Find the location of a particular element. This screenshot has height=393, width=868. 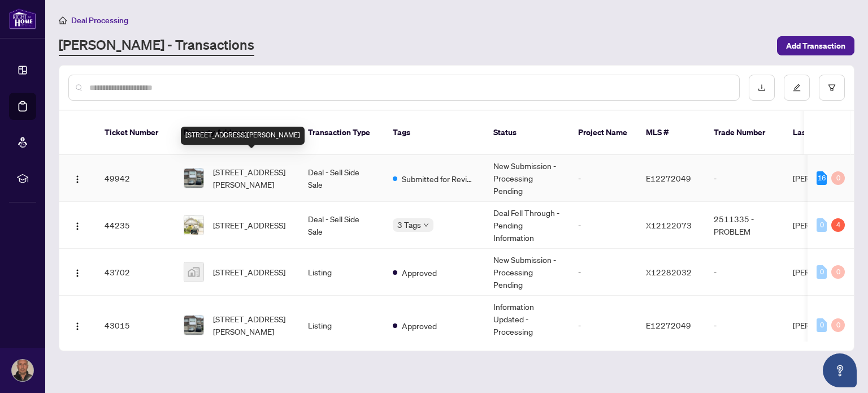

td: Deal Fell Through - Pending Information is located at coordinates (527, 225).